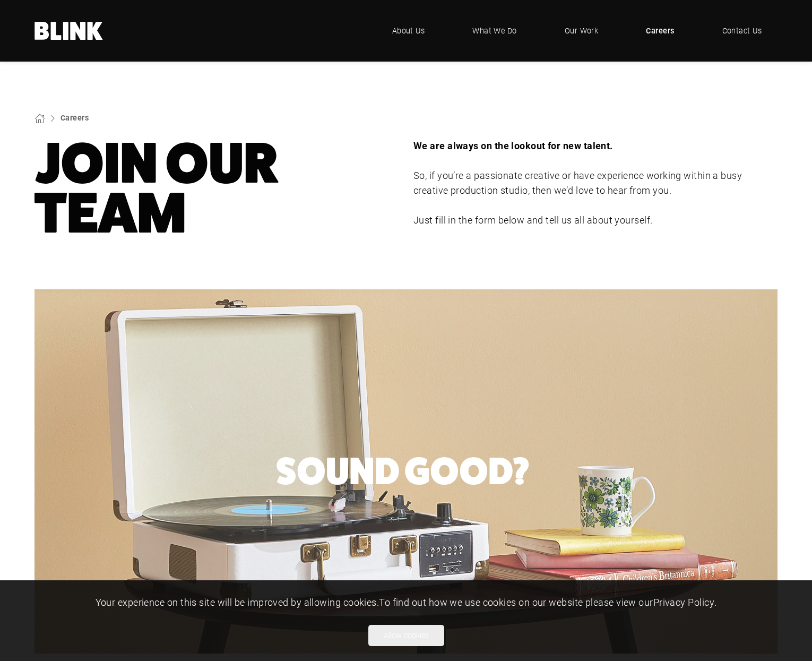 This screenshot has height=661, width=812. Describe the element at coordinates (595, 146) in the screenshot. I see `p: We are always on the lookout for new talent.` at that location.